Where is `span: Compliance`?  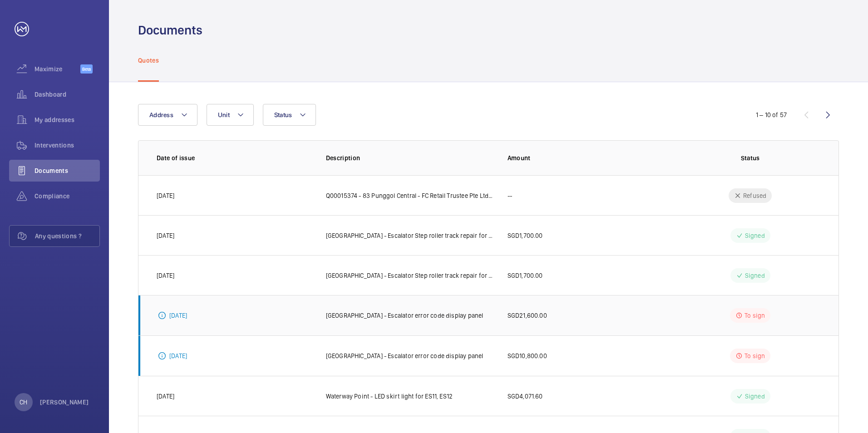
span: Compliance is located at coordinates (67, 196).